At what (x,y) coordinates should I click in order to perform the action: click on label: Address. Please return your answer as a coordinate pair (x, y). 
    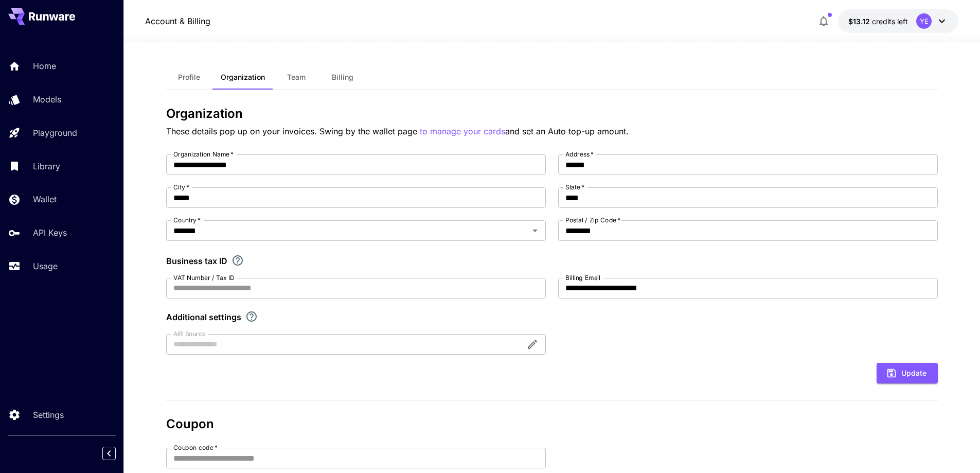
    Looking at the image, I should click on (580, 154).